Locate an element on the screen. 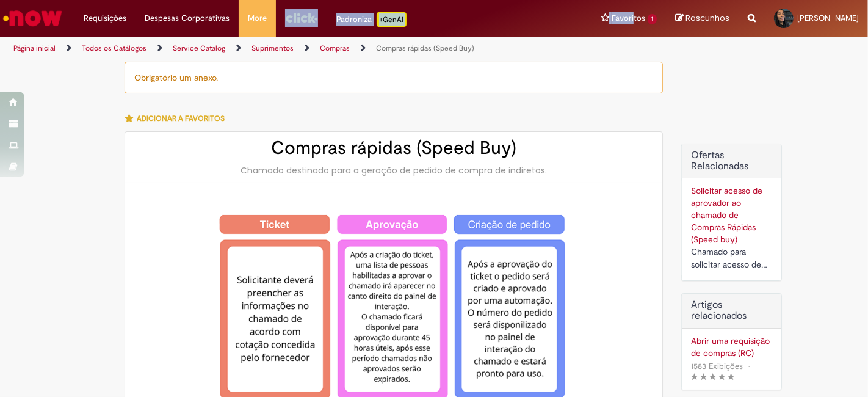  ul: Trilhas de página is located at coordinates (289, 48).